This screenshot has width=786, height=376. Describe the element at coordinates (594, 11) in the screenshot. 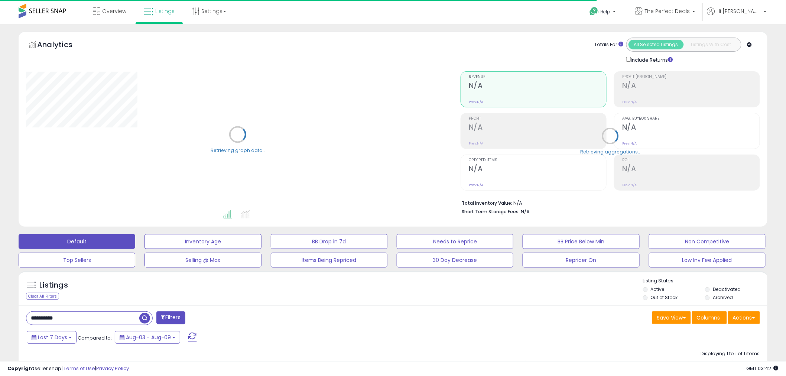

I see `i: Get Help` at that location.